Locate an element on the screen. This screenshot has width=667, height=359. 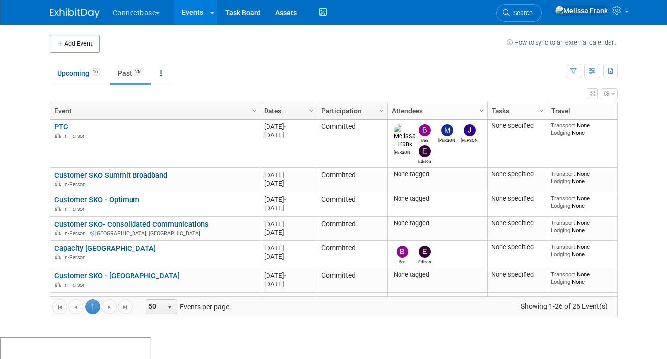
span: Go to the next page is located at coordinates (109, 307).